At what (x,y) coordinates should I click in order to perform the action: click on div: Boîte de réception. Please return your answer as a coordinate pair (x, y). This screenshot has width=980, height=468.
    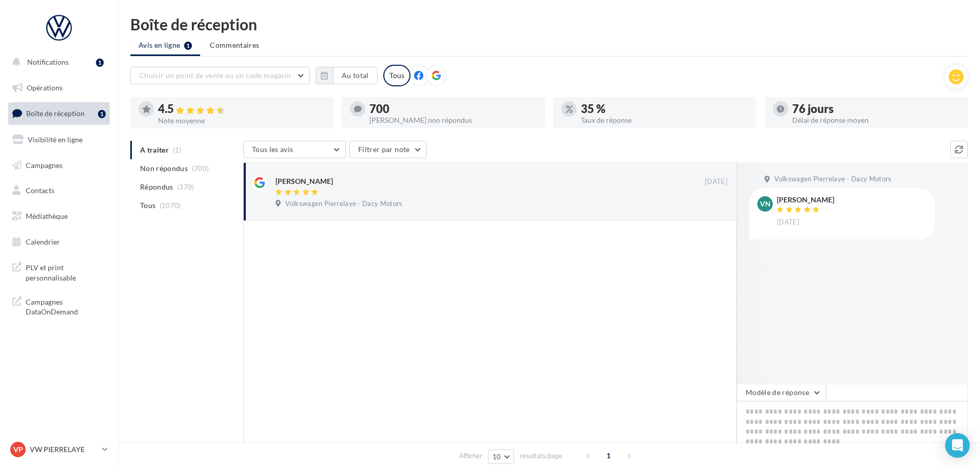
    Looking at the image, I should click on (549, 24).